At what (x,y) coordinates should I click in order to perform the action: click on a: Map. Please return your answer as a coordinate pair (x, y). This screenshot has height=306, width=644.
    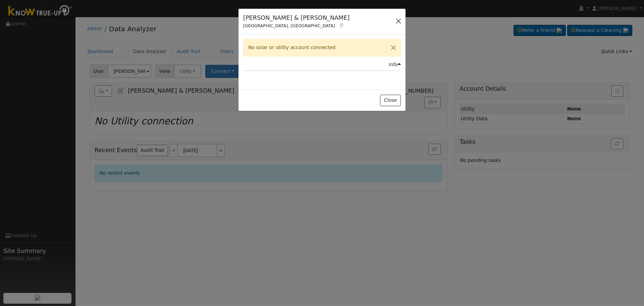
    Looking at the image, I should click on (341, 26).